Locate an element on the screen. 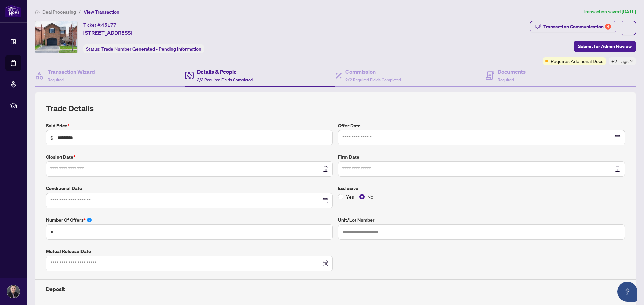 This screenshot has height=305, width=644. label: Unit/Lot Number is located at coordinates (482, 220).